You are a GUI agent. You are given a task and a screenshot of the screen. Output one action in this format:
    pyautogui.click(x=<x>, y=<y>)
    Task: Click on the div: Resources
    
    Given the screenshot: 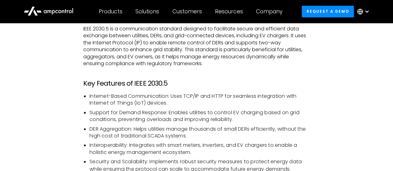 What is the action you would take?
    pyautogui.click(x=229, y=12)
    